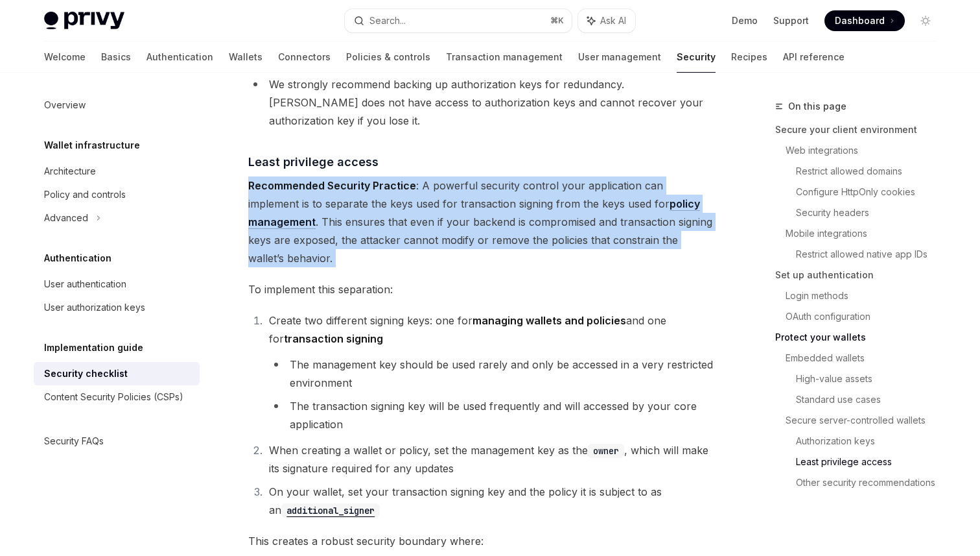 This screenshot has width=980, height=556. What do you see at coordinates (85, 195) in the screenshot?
I see `div: Policy and controls` at bounding box center [85, 195].